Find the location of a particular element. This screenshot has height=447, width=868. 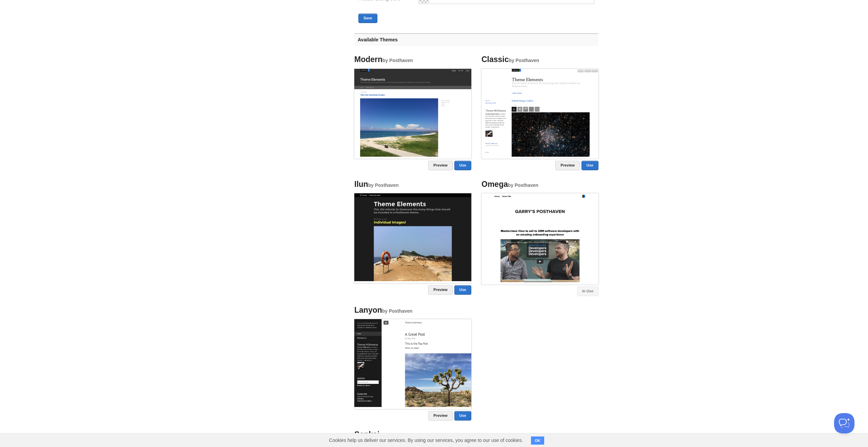

h3: Available Themes is located at coordinates (476, 40).